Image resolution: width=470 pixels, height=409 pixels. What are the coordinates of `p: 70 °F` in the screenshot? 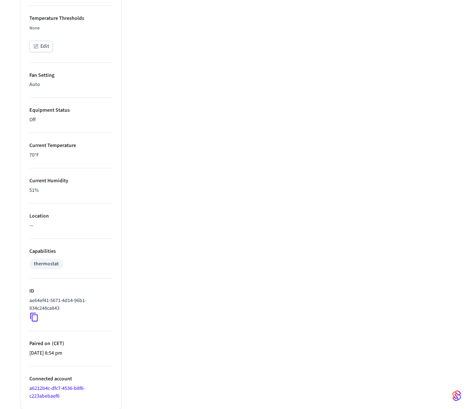 It's located at (71, 155).